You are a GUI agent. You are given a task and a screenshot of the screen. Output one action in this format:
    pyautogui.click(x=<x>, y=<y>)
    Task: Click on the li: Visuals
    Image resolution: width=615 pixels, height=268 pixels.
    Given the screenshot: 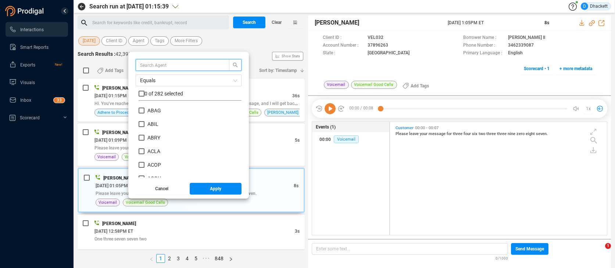 What is the action you would take?
    pyautogui.click(x=37, y=82)
    